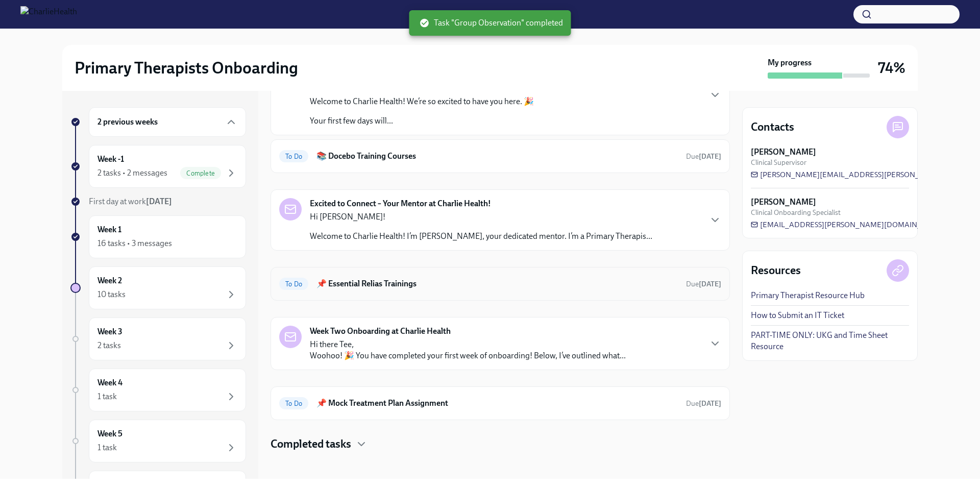 Image resolution: width=980 pixels, height=489 pixels. Describe the element at coordinates (158, 166) in the screenshot. I see `a: Week -12 tasks • 2 messagesComplete` at that location.